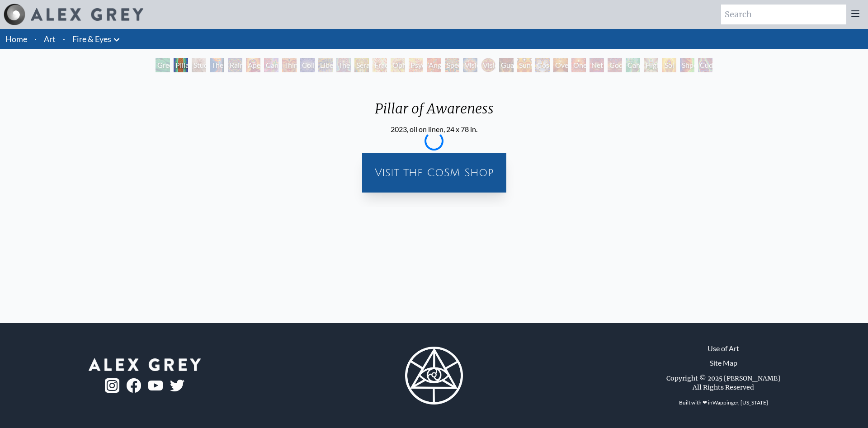 This screenshot has width=868, height=428. What do you see at coordinates (507, 65) in the screenshot?
I see `div: Guardian of Infinite Vision` at bounding box center [507, 65].